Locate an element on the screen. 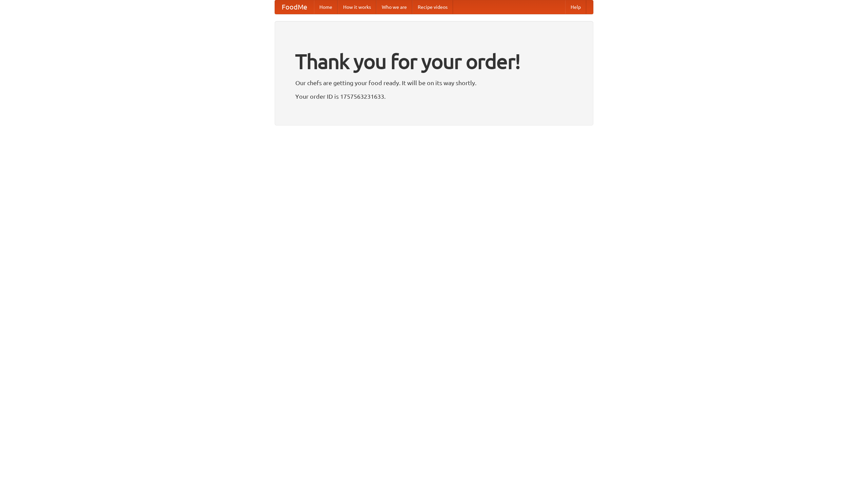 Image resolution: width=868 pixels, height=480 pixels. h1: Thank you for your order! is located at coordinates (434, 61).